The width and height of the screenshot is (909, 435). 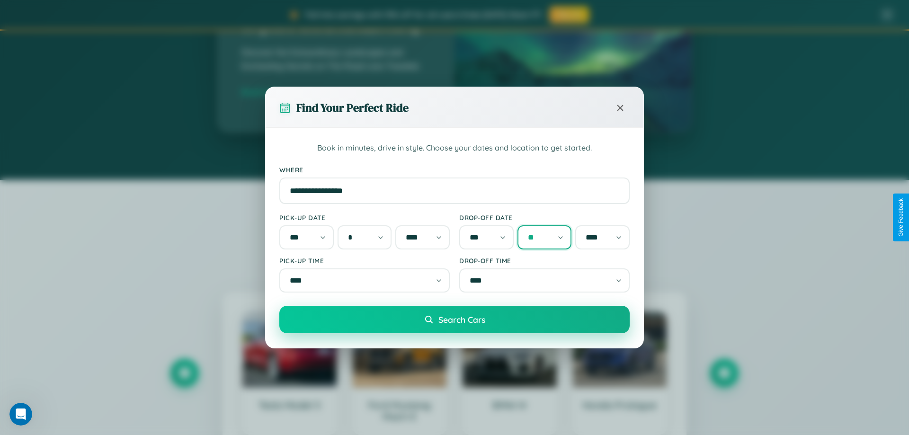 What do you see at coordinates (462, 320) in the screenshot?
I see `span: Search Cars` at bounding box center [462, 320].